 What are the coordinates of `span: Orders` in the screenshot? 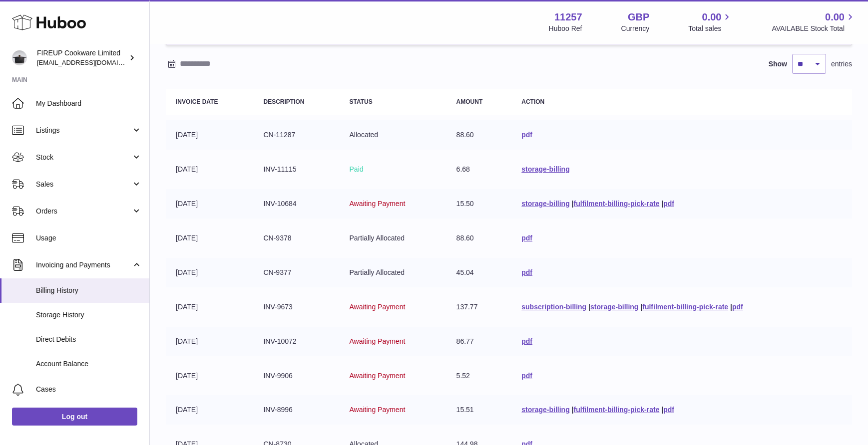 It's located at (83, 211).